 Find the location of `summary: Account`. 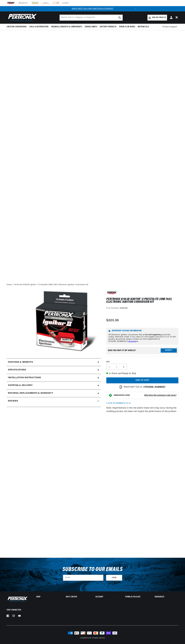

summary: Account is located at coordinates (107, 597).